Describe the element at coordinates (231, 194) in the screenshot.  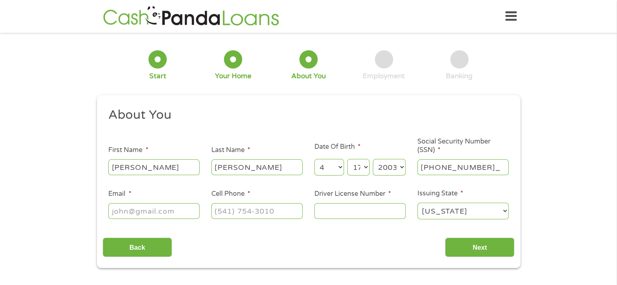
I see `label: Cell Phone` at that location.